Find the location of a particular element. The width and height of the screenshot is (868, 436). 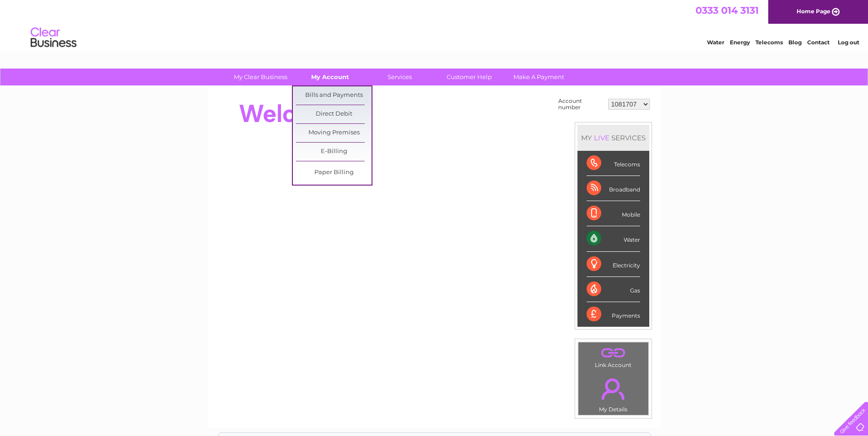

td: Link Account is located at coordinates (613, 356).